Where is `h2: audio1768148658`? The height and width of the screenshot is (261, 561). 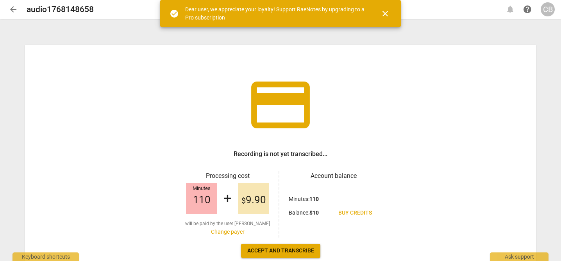 h2: audio1768148658 is located at coordinates (60, 9).